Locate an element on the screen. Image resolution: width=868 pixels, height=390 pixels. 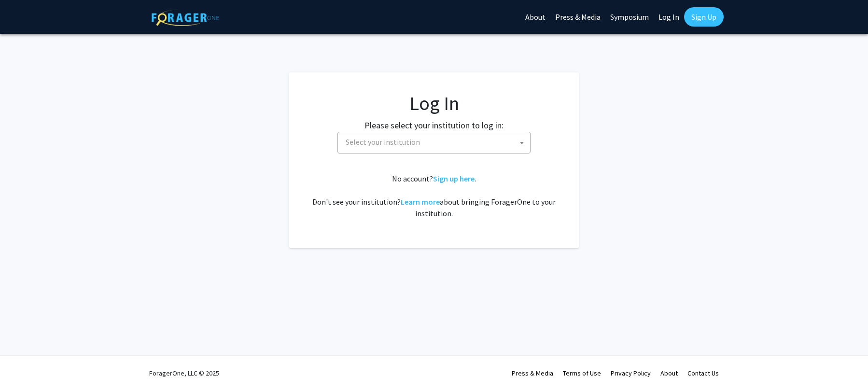
a: Learn more about bringing ForagerOne to your institution is located at coordinates (420, 202).